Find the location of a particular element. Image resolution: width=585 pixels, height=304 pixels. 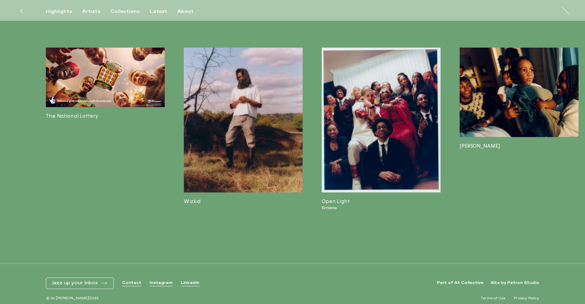

button: Jazz up your Inbox is located at coordinates (80, 283).